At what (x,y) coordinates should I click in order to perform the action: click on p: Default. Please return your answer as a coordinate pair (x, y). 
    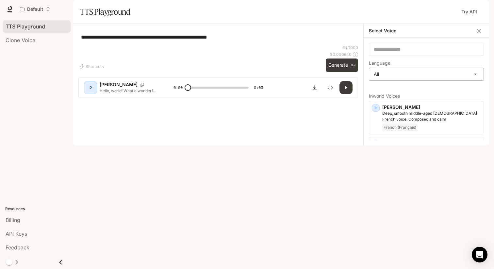
    Looking at the image, I should click on (35, 9).